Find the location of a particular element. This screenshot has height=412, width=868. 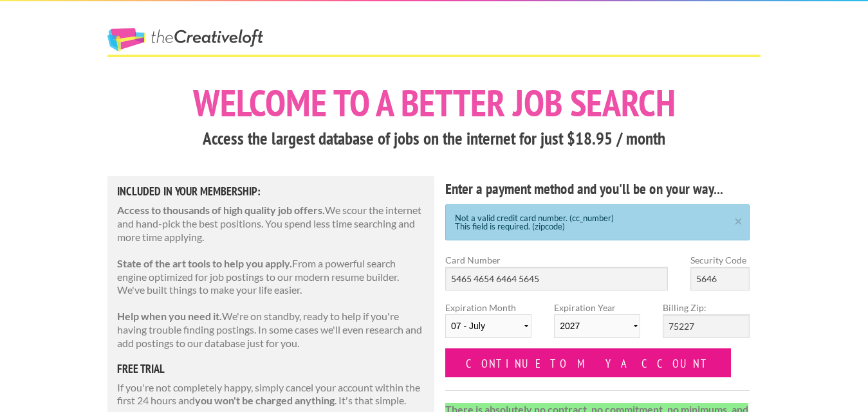

h1: Welcome to a better job search is located at coordinates (434, 103).